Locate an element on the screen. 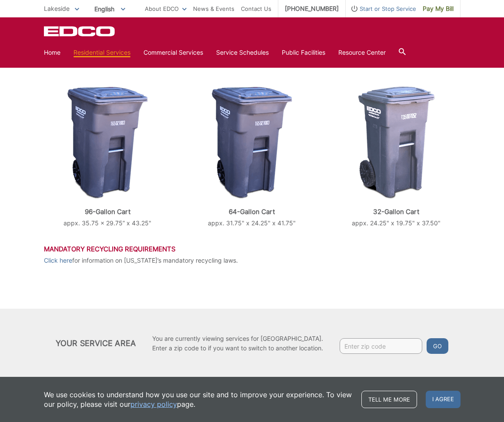  p: appx. 35.75 x 29.75” x 43.25" is located at coordinates (108, 223).